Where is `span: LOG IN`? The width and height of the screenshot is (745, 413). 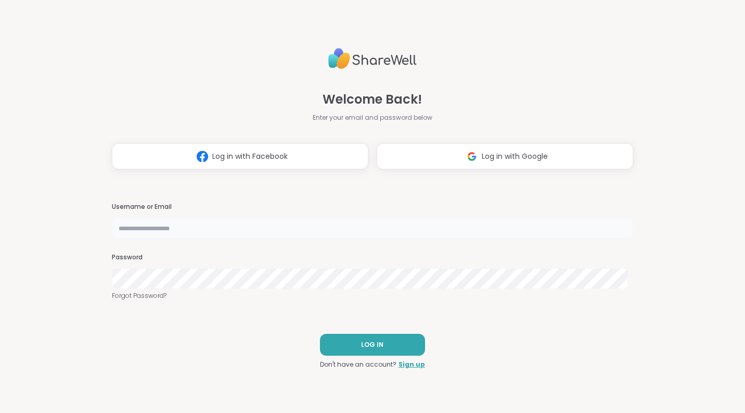
span: LOG IN is located at coordinates (372, 345).